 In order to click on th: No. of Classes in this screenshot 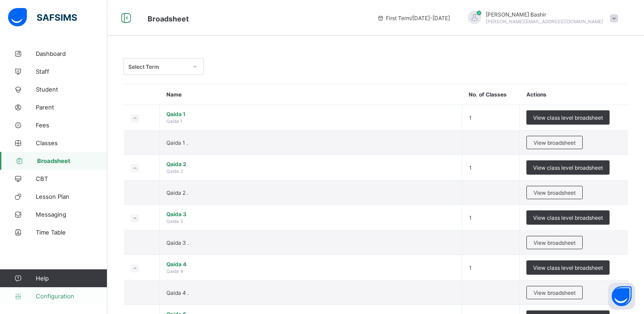, I will do `click(491, 95)`.